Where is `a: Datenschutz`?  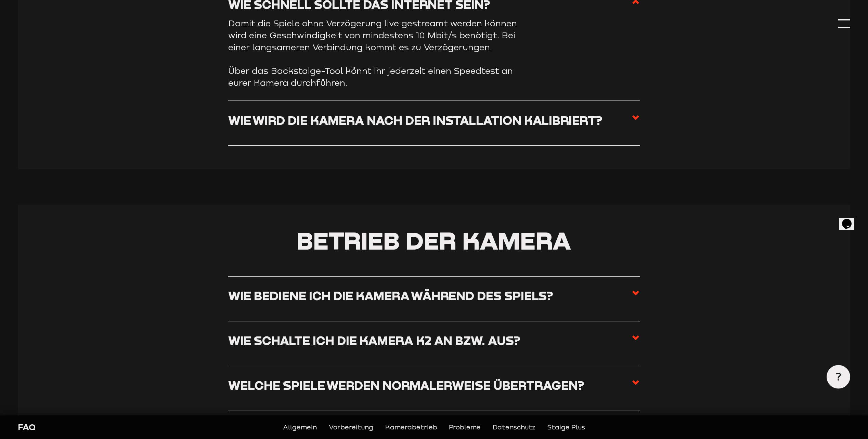
a: Datenschutz is located at coordinates (514, 427).